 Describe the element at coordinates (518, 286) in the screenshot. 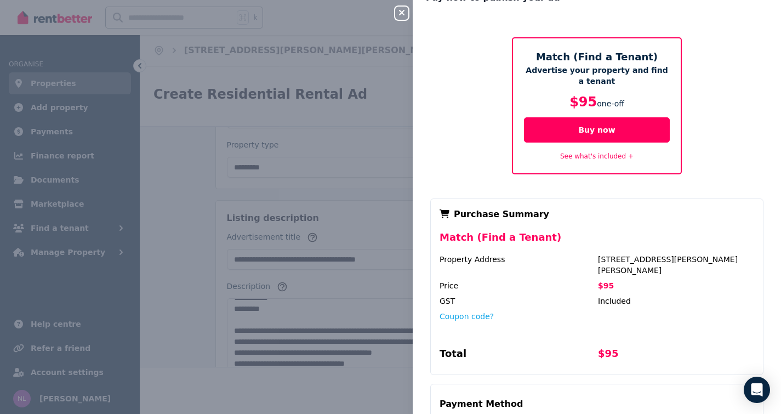

I see `div: Price` at that location.